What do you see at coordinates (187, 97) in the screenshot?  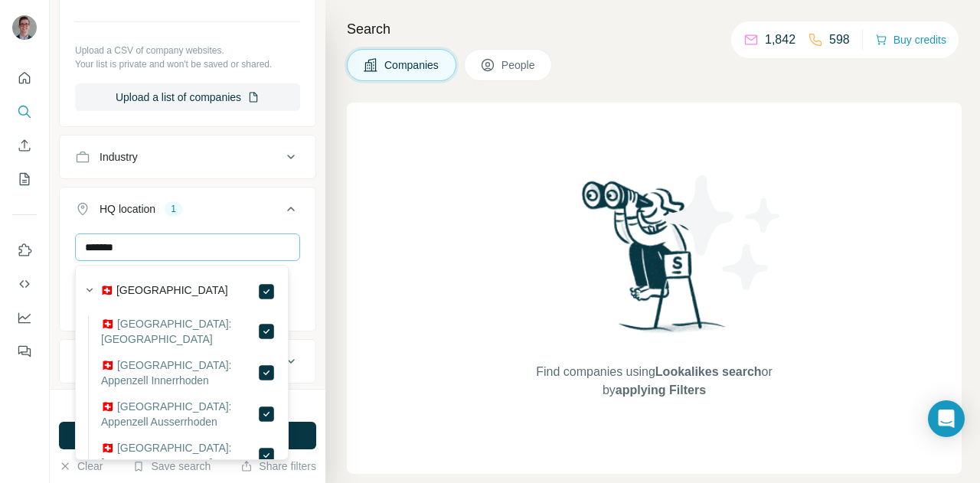 I see `button: Upload a list of companies` at bounding box center [187, 97].